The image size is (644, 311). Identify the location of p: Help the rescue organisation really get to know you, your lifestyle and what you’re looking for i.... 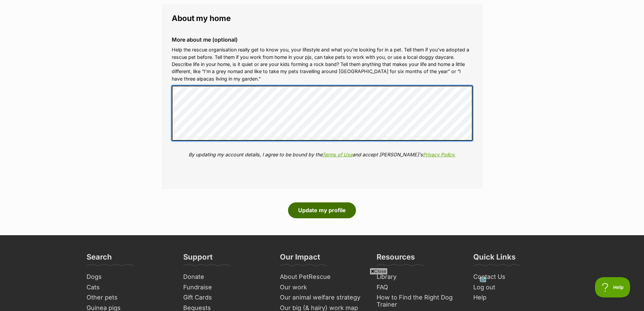
(322, 64).